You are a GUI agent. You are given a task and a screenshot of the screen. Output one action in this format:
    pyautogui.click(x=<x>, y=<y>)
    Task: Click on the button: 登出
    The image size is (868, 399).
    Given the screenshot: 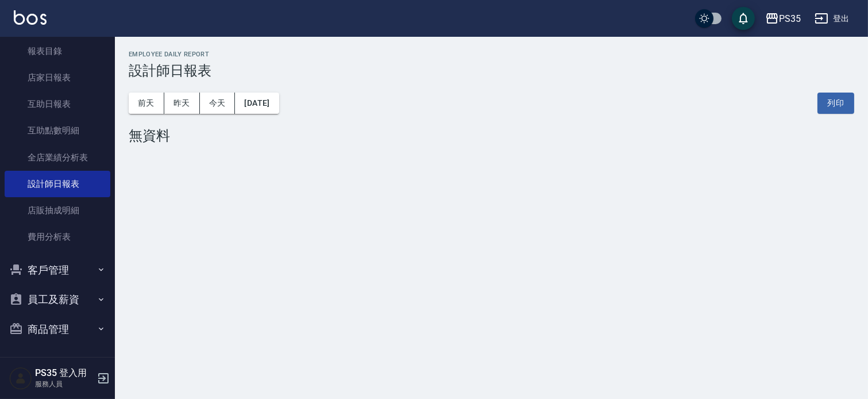 What is the action you would take?
    pyautogui.click(x=832, y=19)
    